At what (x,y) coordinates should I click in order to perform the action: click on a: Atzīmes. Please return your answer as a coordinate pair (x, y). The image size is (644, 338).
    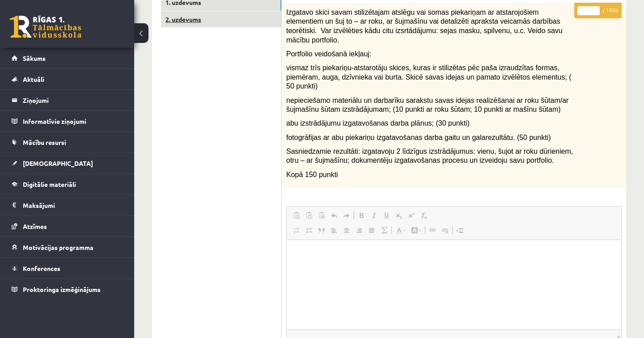
    Looking at the image, I should click on (67, 226).